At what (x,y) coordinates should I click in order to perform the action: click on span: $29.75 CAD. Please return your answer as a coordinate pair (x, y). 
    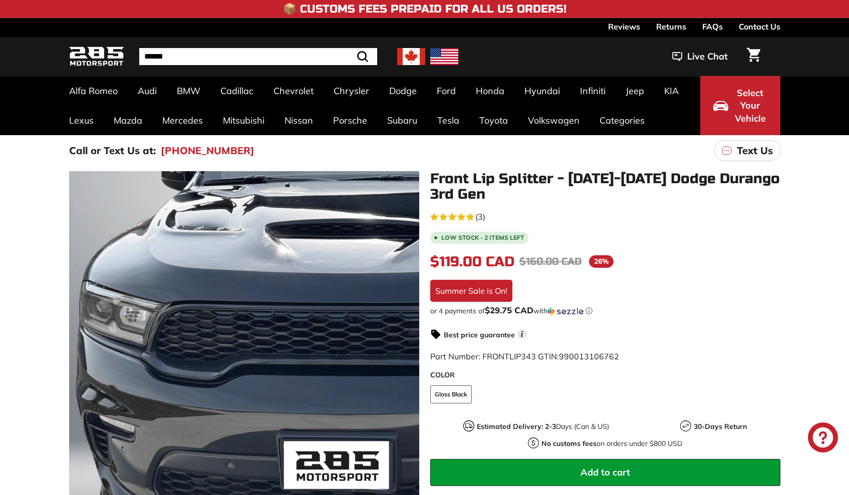
    Looking at the image, I should click on (509, 310).